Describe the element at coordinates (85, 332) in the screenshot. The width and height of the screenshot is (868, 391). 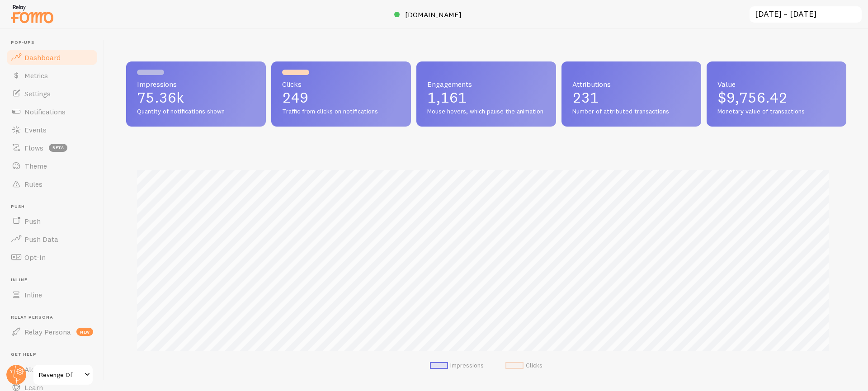
I see `span: new` at that location.